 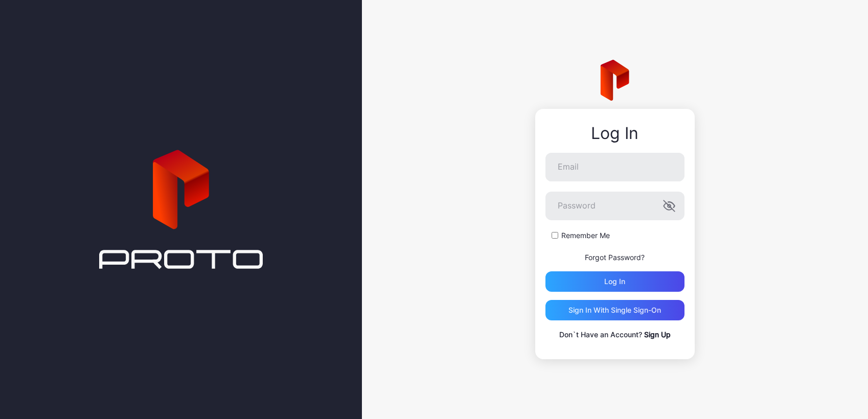 I want to click on input: Password, so click(x=615, y=206).